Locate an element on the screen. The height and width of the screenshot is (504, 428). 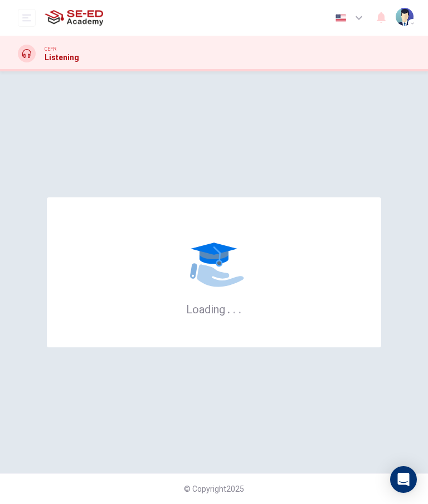
img: SE-ED Academy logo is located at coordinates (74, 18).